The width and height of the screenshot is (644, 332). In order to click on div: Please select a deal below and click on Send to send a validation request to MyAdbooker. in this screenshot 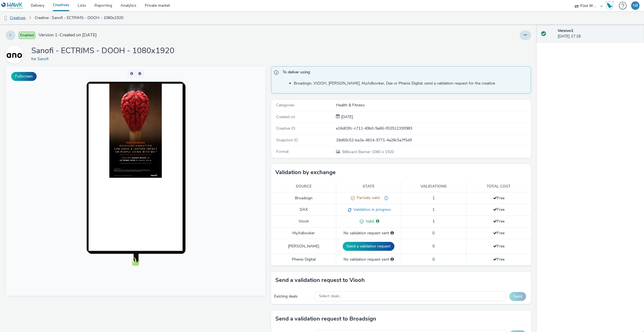, I will do `click(392, 233)`.